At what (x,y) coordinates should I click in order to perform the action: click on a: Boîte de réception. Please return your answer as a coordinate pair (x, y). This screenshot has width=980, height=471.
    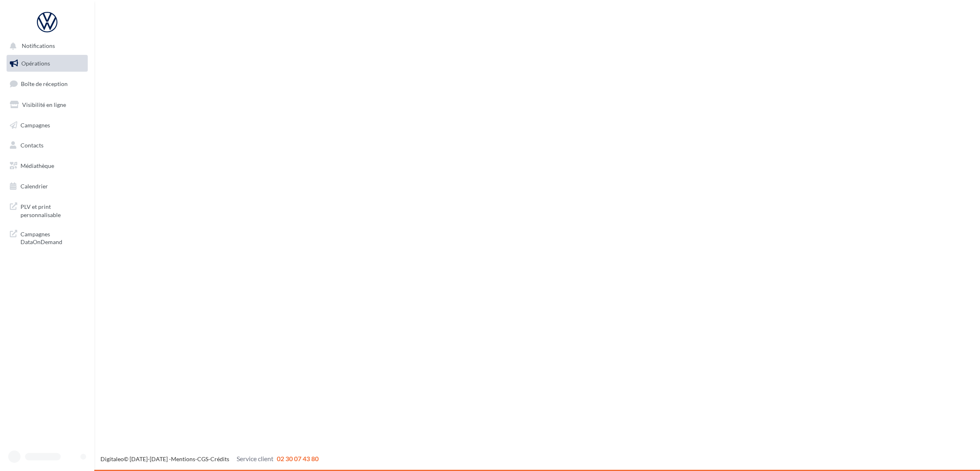
    Looking at the image, I should click on (47, 84).